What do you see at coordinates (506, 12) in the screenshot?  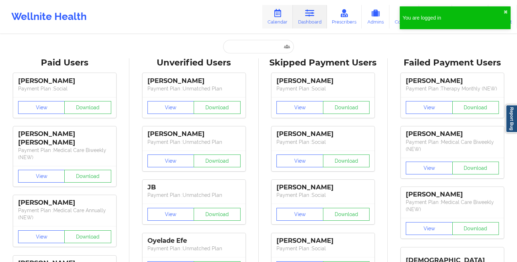 I see `button: close` at bounding box center [506, 12].